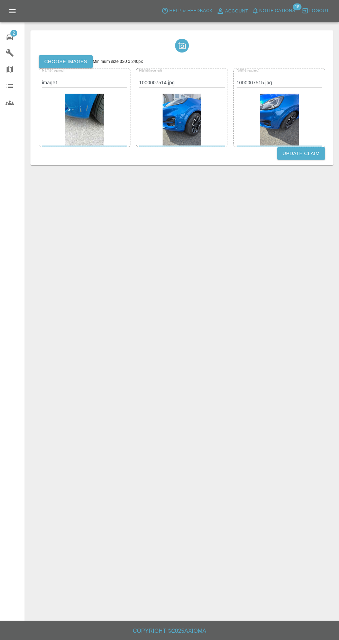  Describe the element at coordinates (297, 7) in the screenshot. I see `span: 18` at that location.